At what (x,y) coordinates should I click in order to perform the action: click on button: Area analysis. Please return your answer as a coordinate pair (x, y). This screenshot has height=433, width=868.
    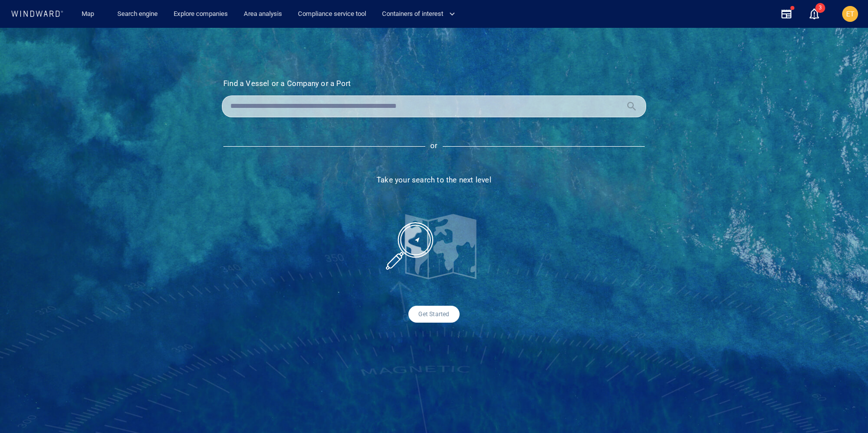
    Looking at the image, I should click on (263, 14).